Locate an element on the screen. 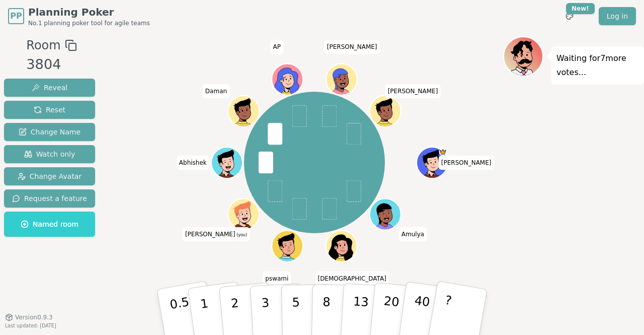  span: Watch only is located at coordinates (49, 154).